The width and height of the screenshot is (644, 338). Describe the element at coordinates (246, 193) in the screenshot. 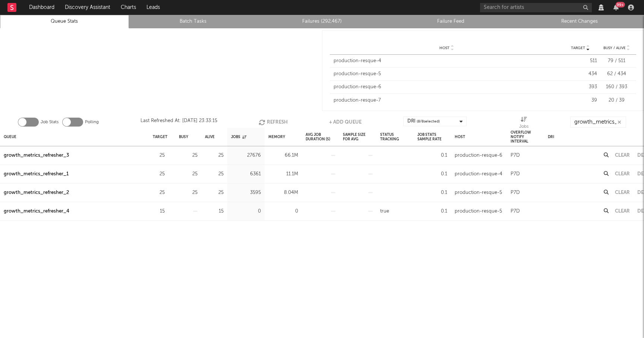

I see `div: 3595` at that location.